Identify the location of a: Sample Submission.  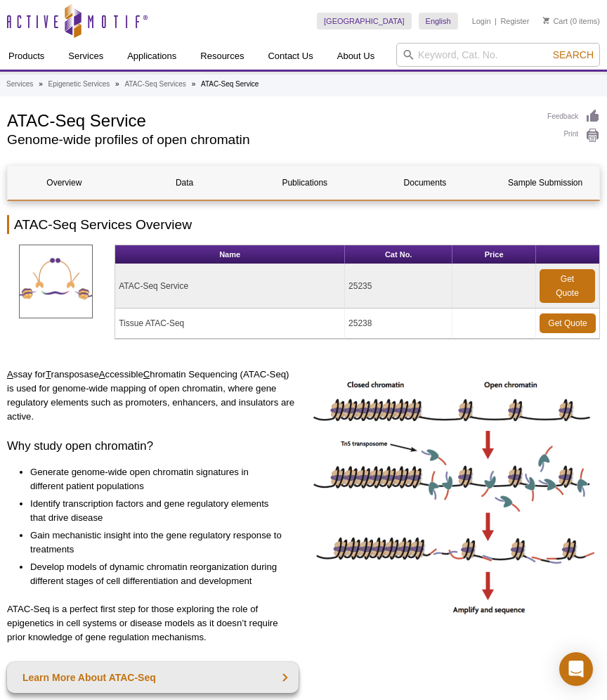
(545, 183).